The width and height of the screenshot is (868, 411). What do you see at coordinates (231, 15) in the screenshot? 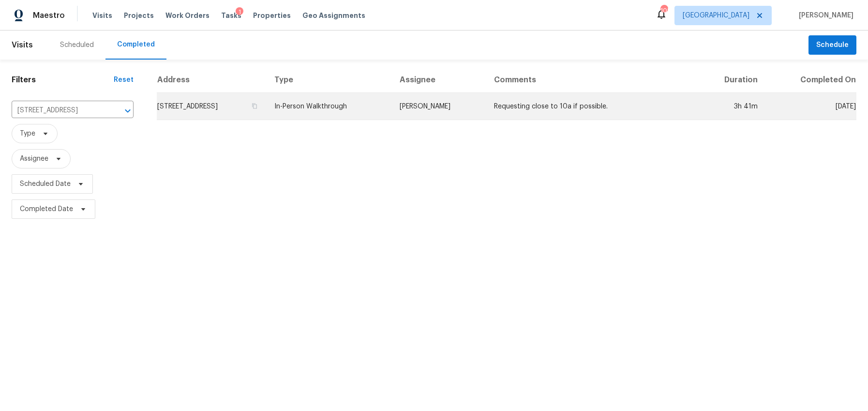
I see `span: Tasks` at bounding box center [231, 15].